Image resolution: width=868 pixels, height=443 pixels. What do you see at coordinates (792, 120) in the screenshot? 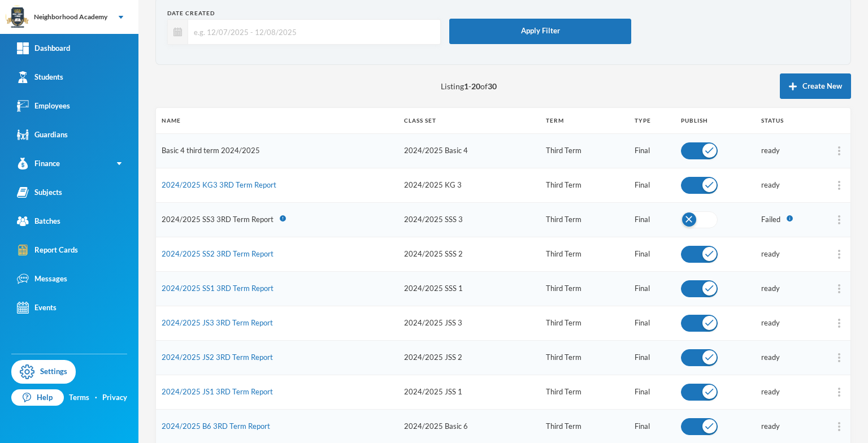
I see `th: Status` at bounding box center [792, 120].